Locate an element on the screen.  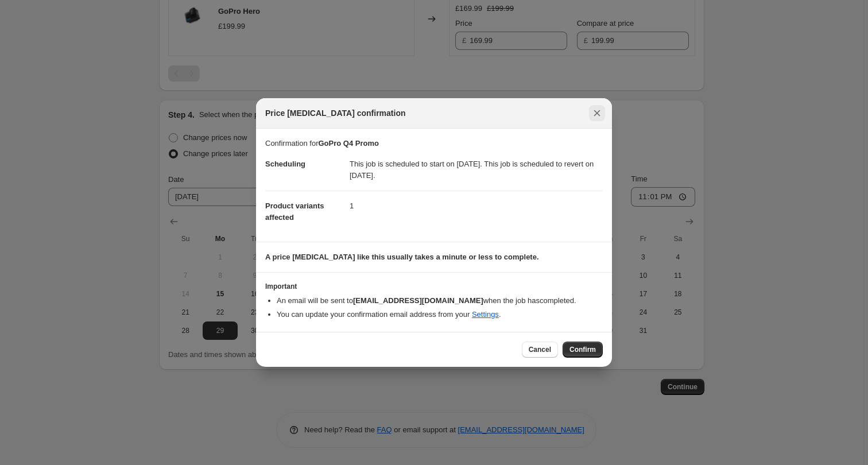
button: Confirm is located at coordinates (583, 350).